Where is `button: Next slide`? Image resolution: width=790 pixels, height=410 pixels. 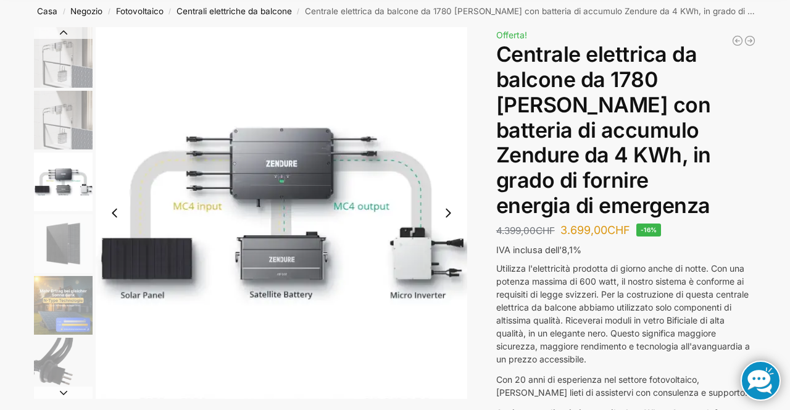 button: Next slide is located at coordinates (448, 213).